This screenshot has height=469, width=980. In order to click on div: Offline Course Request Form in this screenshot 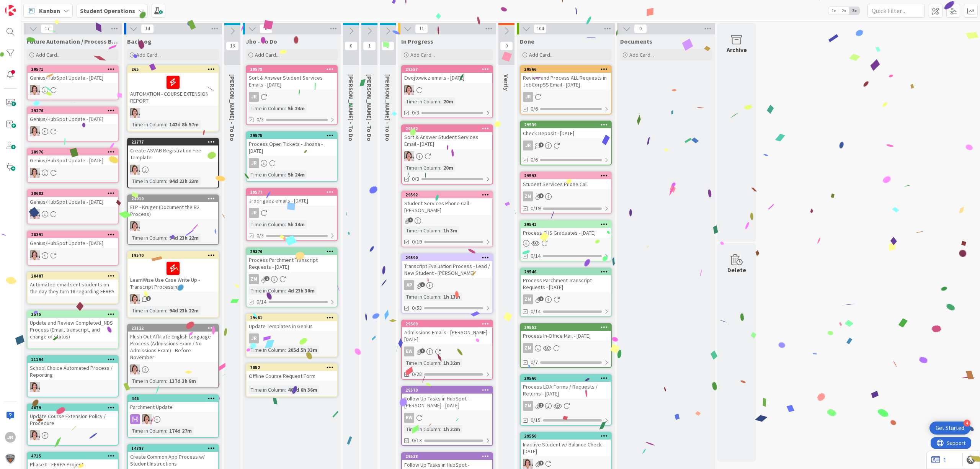, I will do `click(292, 376)`.